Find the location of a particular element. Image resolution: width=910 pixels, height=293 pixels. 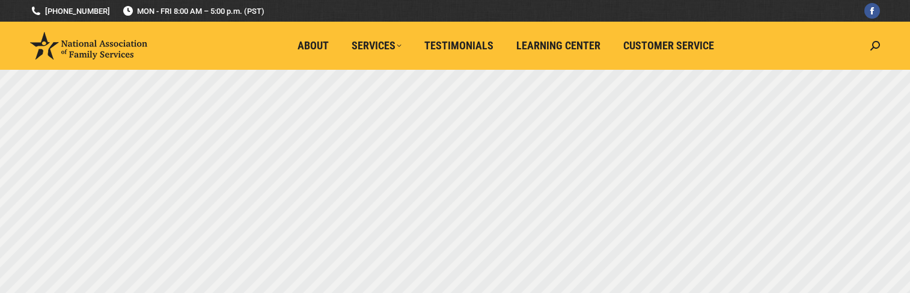

a: About is located at coordinates (313, 46).